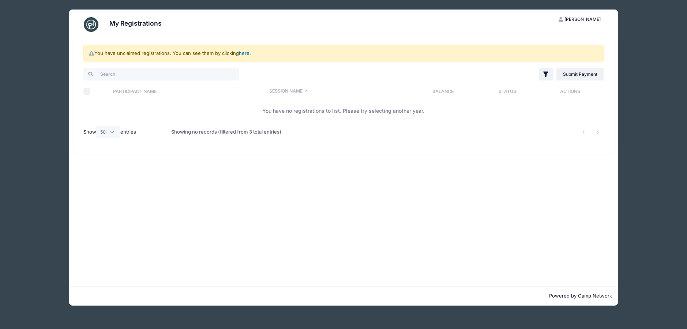 The image size is (687, 329). I want to click on label: Show entries, so click(110, 132).